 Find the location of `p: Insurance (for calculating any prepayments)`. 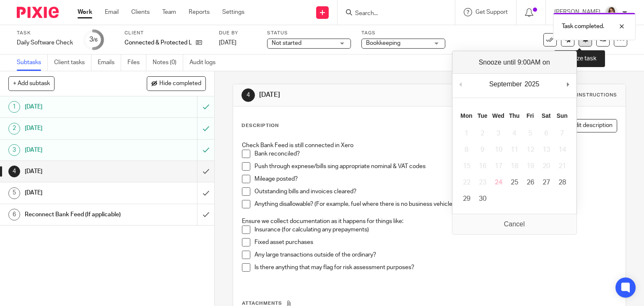

p: Insurance (for calculating any prepayments) is located at coordinates (435, 230).